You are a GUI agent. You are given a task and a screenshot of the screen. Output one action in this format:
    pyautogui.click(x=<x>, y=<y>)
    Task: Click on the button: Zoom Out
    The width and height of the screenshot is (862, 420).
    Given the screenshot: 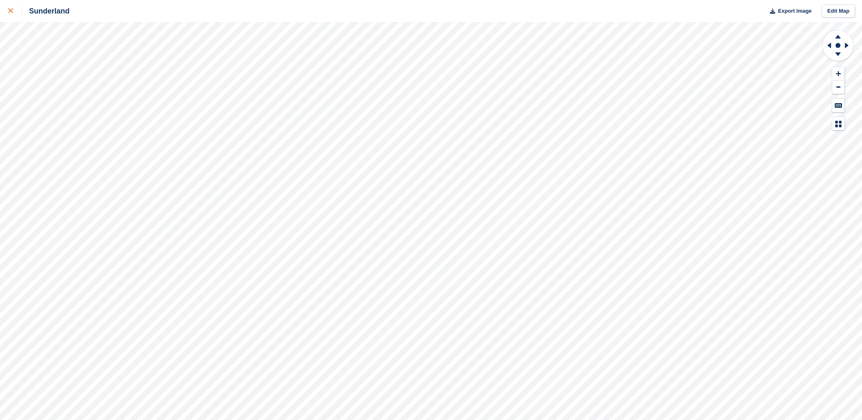 What is the action you would take?
    pyautogui.click(x=839, y=87)
    